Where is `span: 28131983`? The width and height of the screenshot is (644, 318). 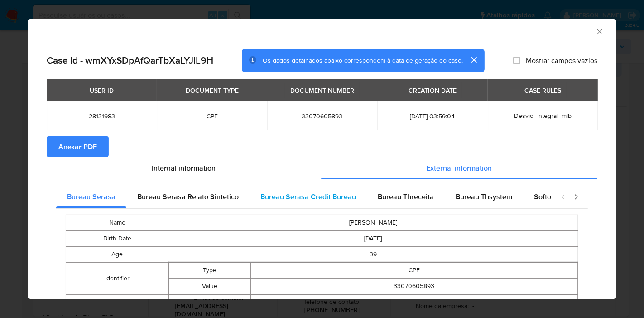 span: 28131983 is located at coordinates (102, 116).